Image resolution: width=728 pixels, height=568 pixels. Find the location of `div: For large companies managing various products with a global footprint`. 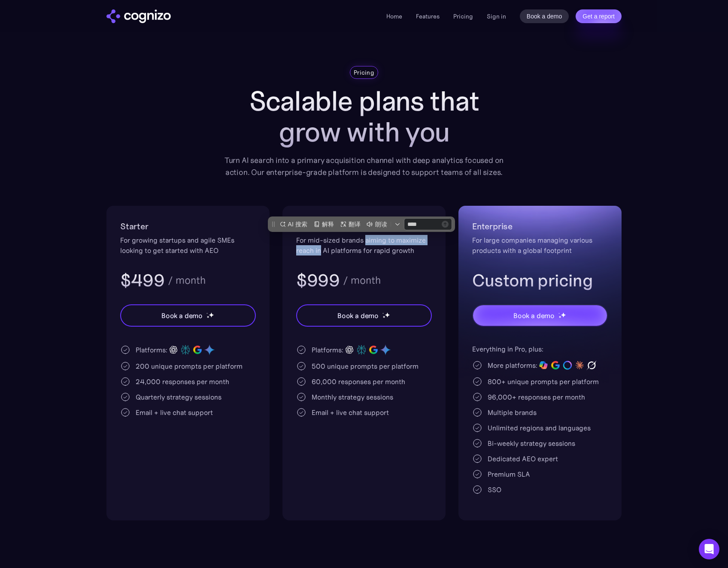

div: For large companies managing various products with a global footprint is located at coordinates (540, 245).